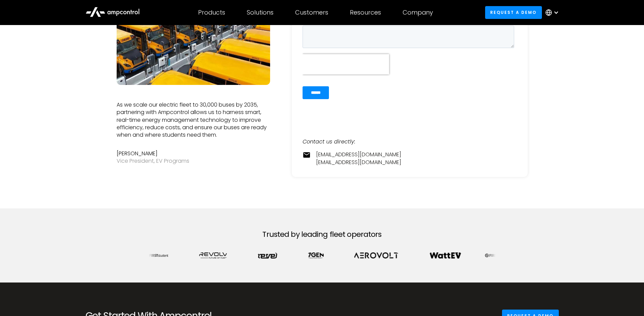 Image resolution: width=644 pixels, height=316 pixels. I want to click on div: Contact us directly:, so click(410, 142).